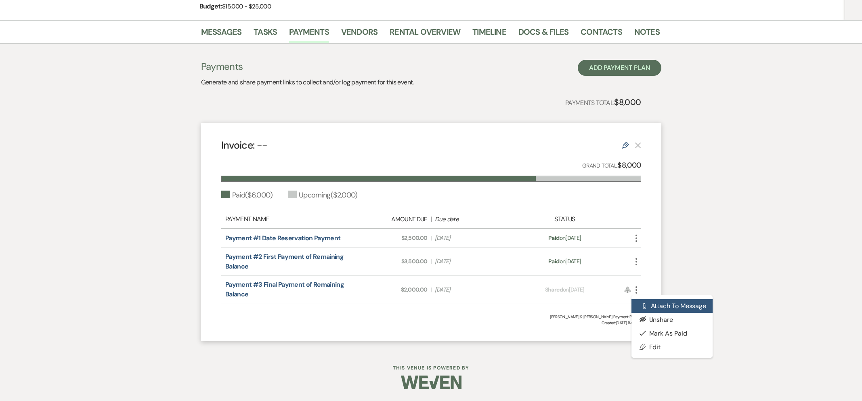 This screenshot has height=401, width=862. What do you see at coordinates (673, 320) in the screenshot?
I see `button: Unshare` at bounding box center [673, 320].